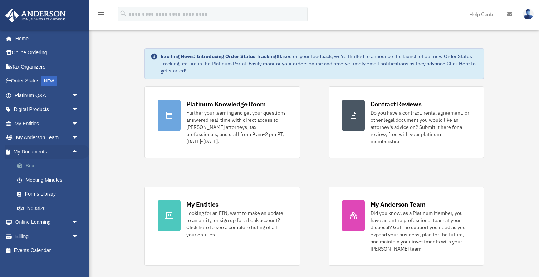 This screenshot has height=277, width=539. I want to click on a: Tax Organizers, so click(47, 67).